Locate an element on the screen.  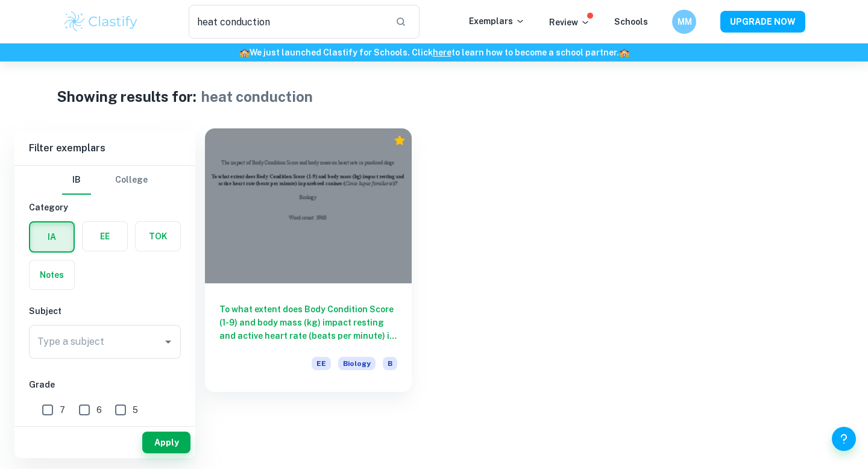
input: Search for any exemplars... is located at coordinates (287, 21).